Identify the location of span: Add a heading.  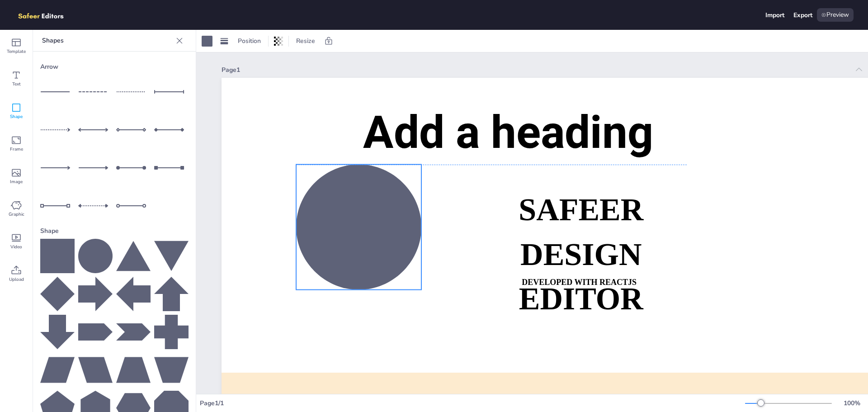
(508, 132).